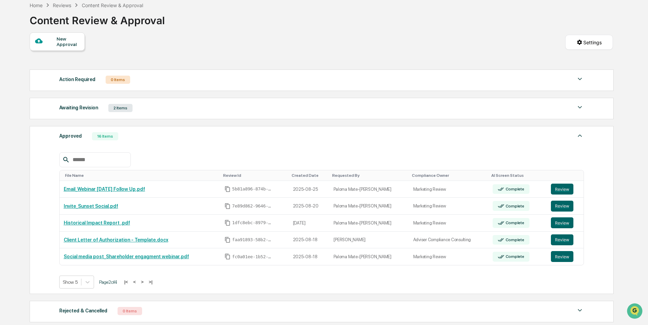 The width and height of the screenshot is (648, 325). What do you see at coordinates (97, 223) in the screenshot?
I see `a: Historical Impact Report .pdf` at bounding box center [97, 223].